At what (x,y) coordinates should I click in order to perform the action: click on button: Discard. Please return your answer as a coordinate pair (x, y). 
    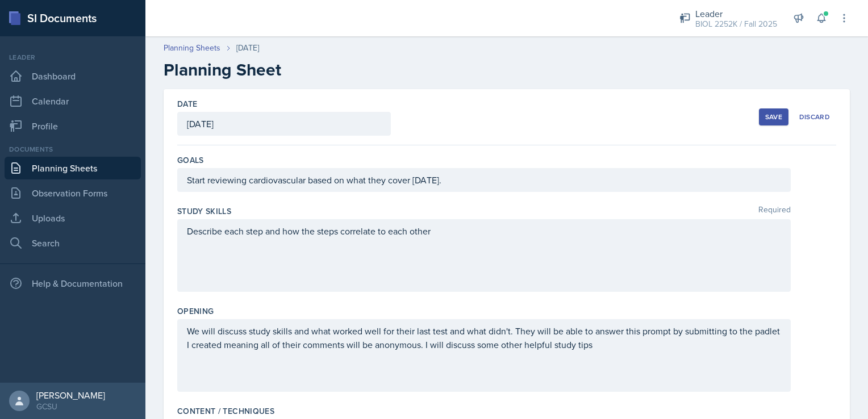
    Looking at the image, I should click on (815, 117).